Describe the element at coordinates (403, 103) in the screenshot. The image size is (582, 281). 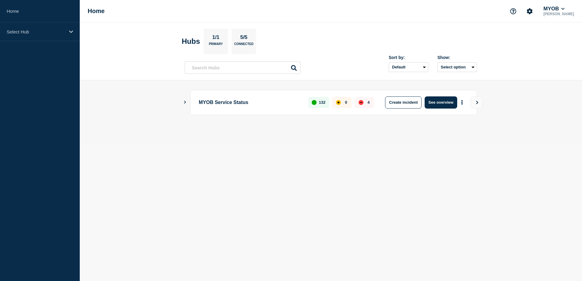
I see `button: Create incident` at that location.